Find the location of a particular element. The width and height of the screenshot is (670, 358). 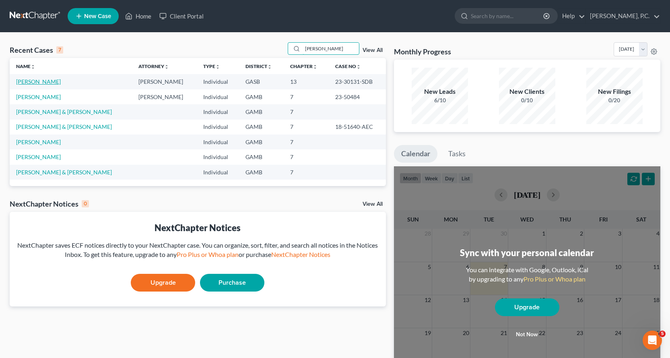

div: Sync with your personal calendar is located at coordinates (527, 252).